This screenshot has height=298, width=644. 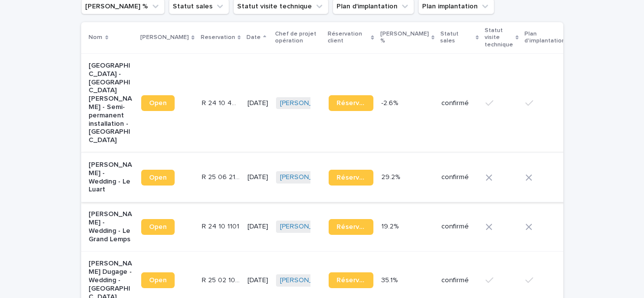 I want to click on p: Nom, so click(x=96, y=38).